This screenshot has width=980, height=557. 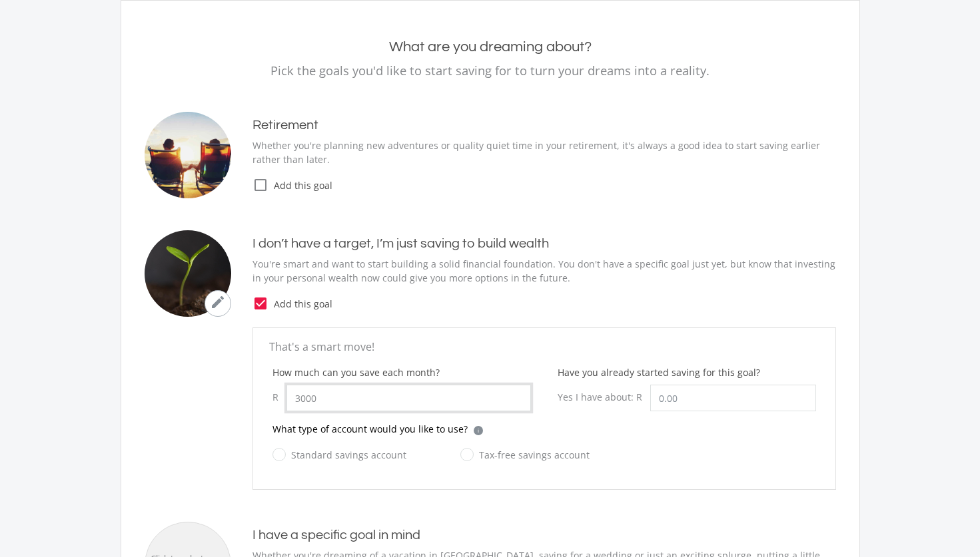 I want to click on p: Whether you're planning new adventures or quality quiet time in your retirement, it's always a go..., so click(x=544, y=153).